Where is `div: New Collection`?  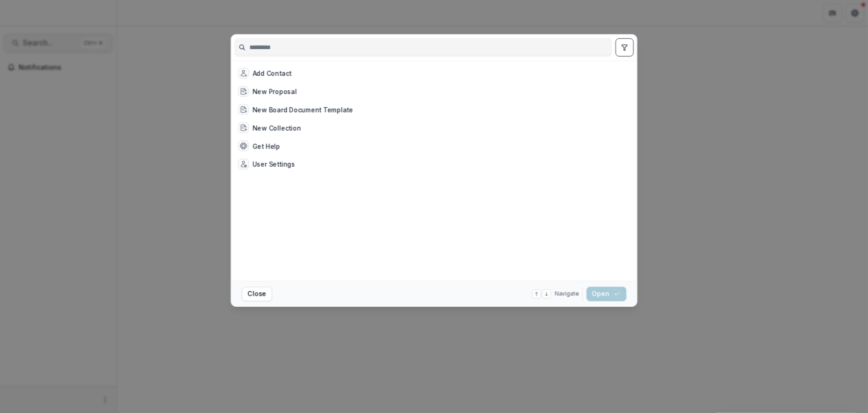 div: New Collection is located at coordinates (277, 128).